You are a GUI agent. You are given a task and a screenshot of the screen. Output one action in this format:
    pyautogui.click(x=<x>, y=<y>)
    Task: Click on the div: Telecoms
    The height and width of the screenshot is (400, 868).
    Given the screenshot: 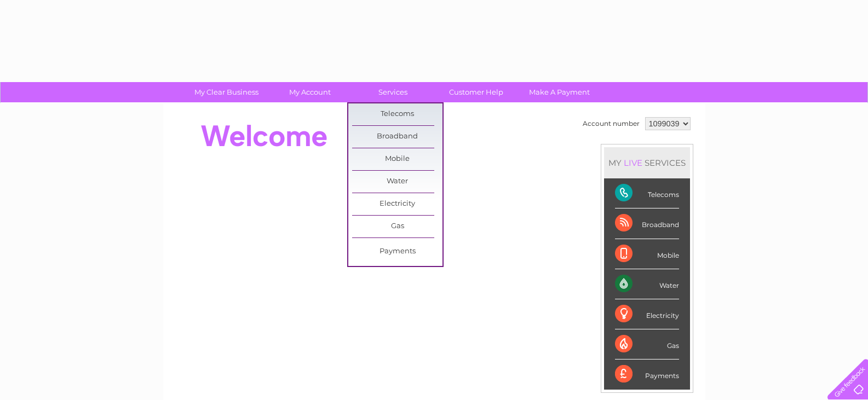 What is the action you would take?
    pyautogui.click(x=647, y=193)
    